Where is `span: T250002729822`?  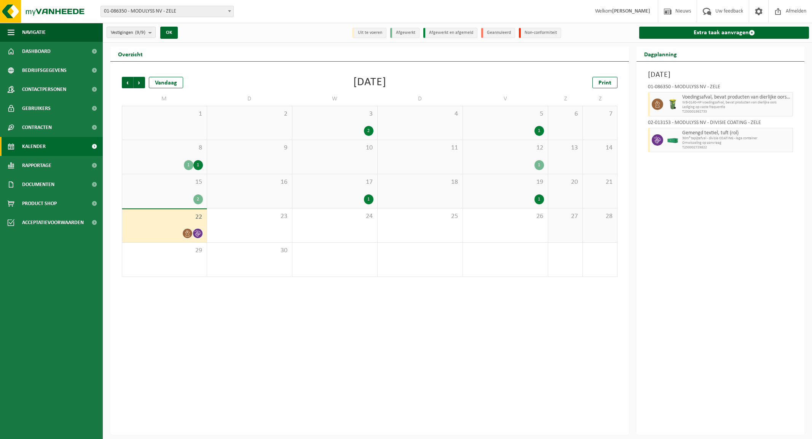 span: T250002729822 is located at coordinates (736, 148).